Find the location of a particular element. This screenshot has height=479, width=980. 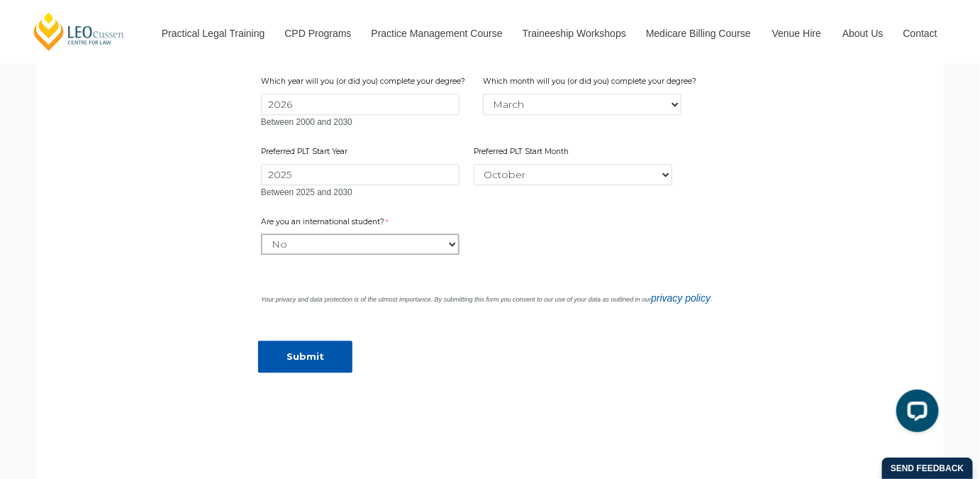

a: CPD Programs is located at coordinates (317, 33).